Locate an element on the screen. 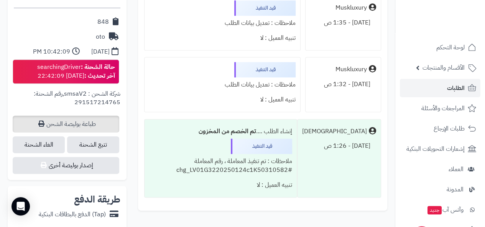 This screenshot has width=485, height=227. div: oto is located at coordinates (100, 37).